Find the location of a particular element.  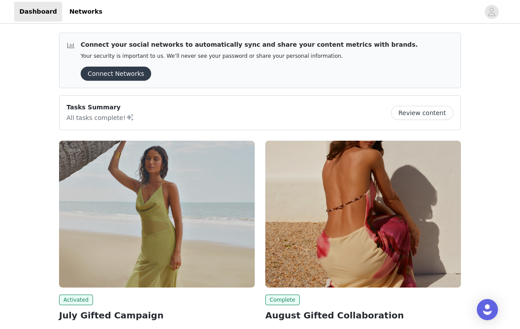

span: Activated is located at coordinates (76, 300).